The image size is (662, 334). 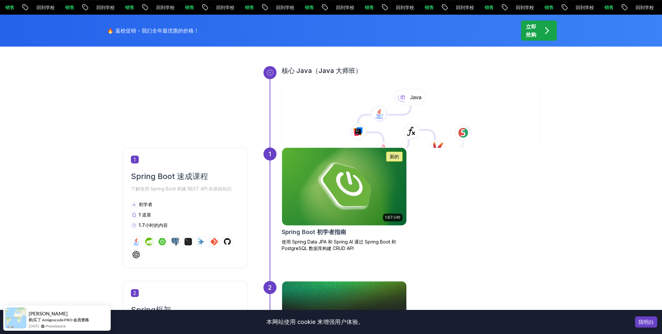 What do you see at coordinates (201, 242) in the screenshot?
I see `img: 人工智能标志` at bounding box center [201, 242].